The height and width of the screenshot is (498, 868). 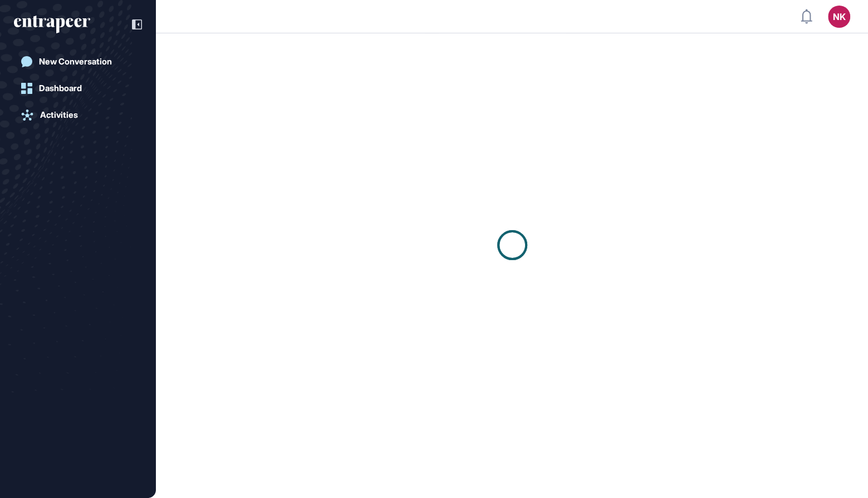 I want to click on div: NK, so click(x=839, y=16).